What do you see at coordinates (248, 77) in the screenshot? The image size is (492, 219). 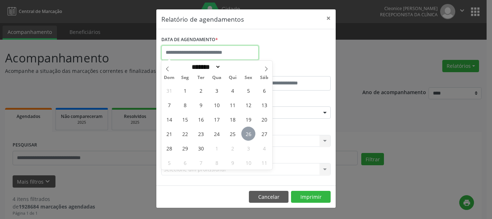 I see `span: Sex` at bounding box center [248, 77].